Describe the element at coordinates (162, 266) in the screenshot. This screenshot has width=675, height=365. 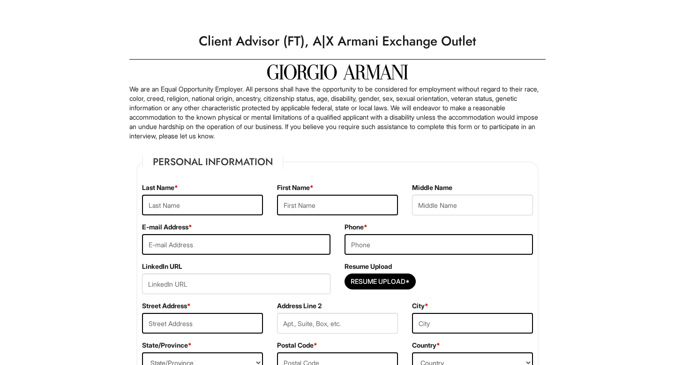
I see `label: LinkedIn URL` at that location.